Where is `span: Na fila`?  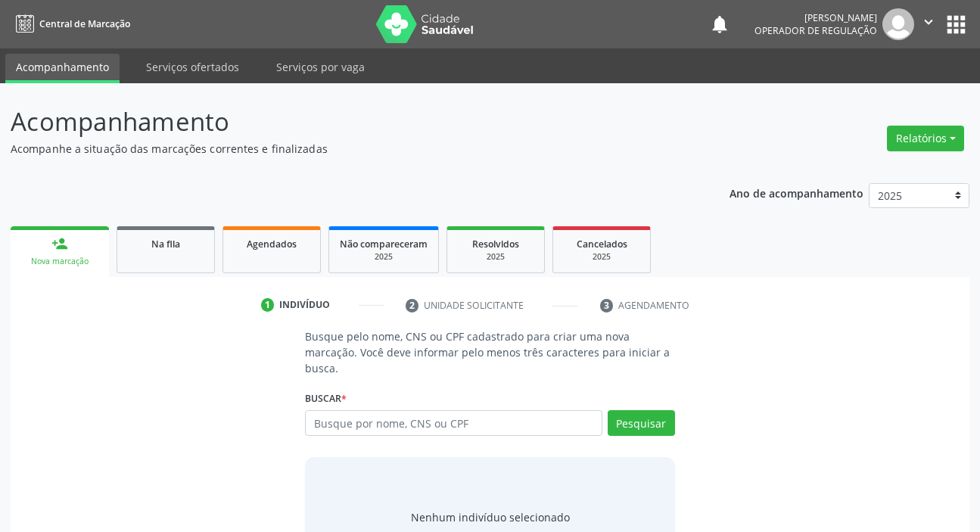
span: Na fila is located at coordinates (165, 244).